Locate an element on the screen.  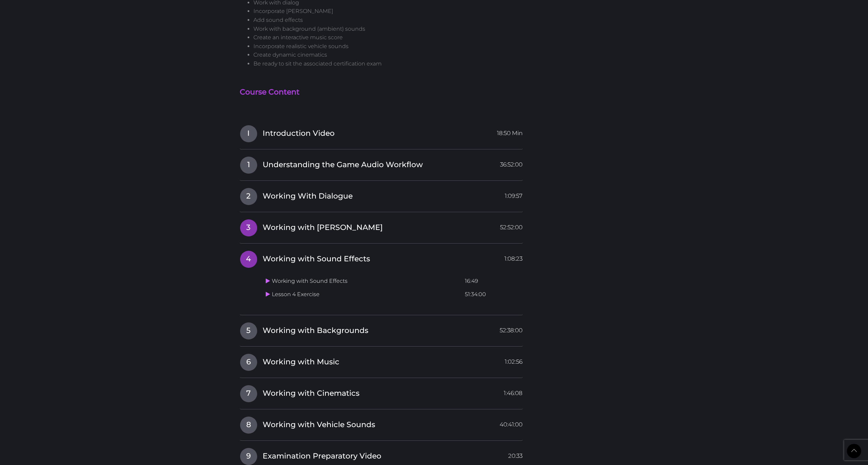
span: 20:33 is located at coordinates (515, 454).